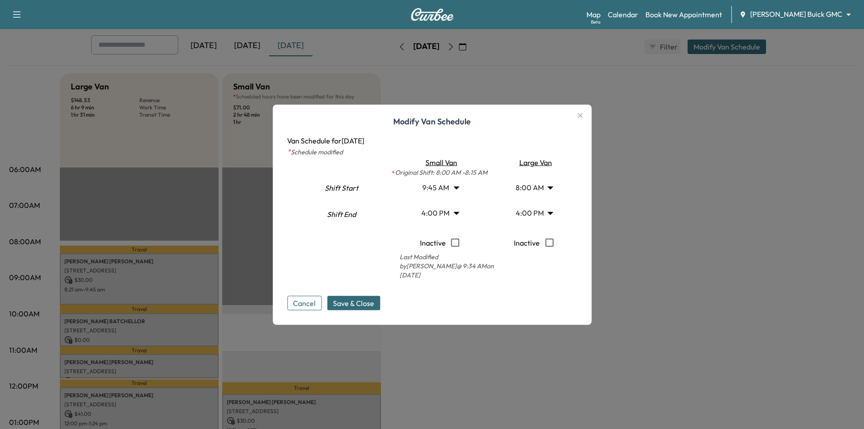 This screenshot has width=864, height=429. Describe the element at coordinates (596, 22) in the screenshot. I see `div: Beta` at that location.